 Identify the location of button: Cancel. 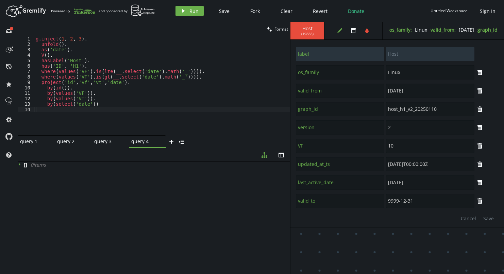
(468, 218).